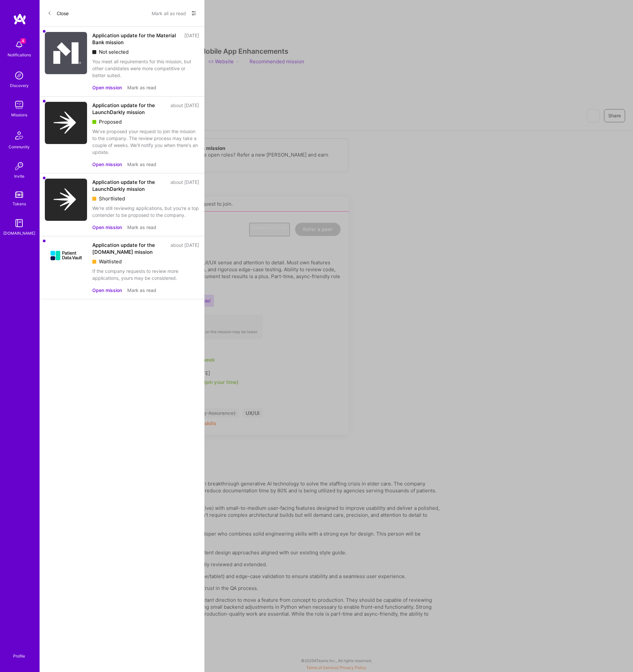  I want to click on button: Close, so click(58, 13).